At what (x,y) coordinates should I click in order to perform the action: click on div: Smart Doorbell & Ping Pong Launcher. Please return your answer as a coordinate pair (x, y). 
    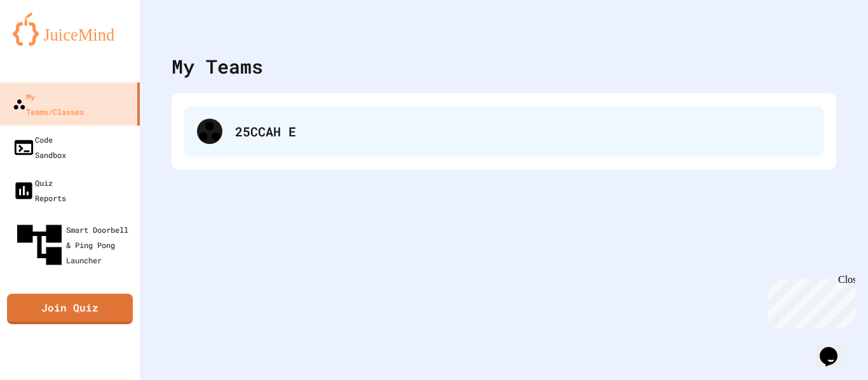
    Looking at the image, I should click on (74, 245).